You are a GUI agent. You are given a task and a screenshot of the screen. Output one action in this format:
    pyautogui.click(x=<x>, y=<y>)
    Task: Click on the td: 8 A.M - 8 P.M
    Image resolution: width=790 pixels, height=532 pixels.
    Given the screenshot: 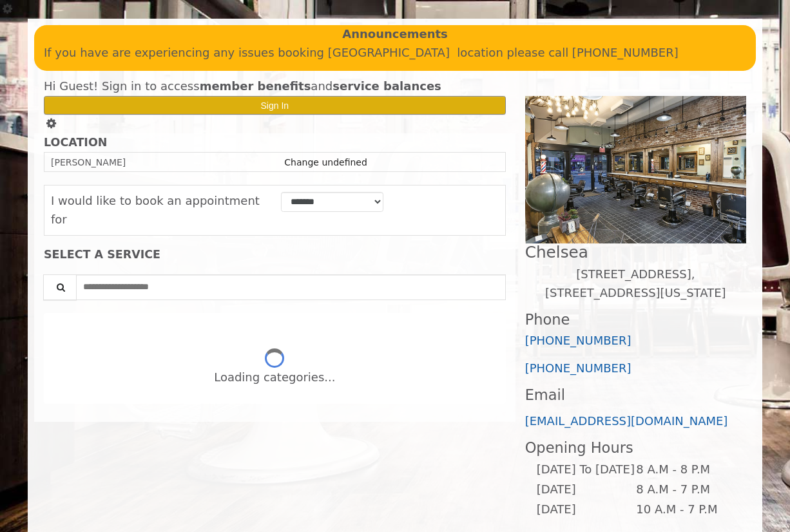 What is the action you would take?
    pyautogui.click(x=686, y=470)
    